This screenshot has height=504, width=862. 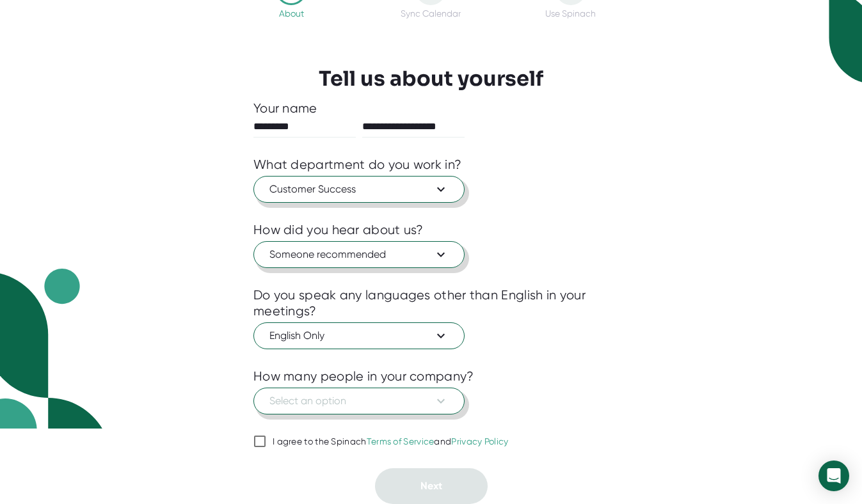 I want to click on a: Terms of Service, so click(x=401, y=442).